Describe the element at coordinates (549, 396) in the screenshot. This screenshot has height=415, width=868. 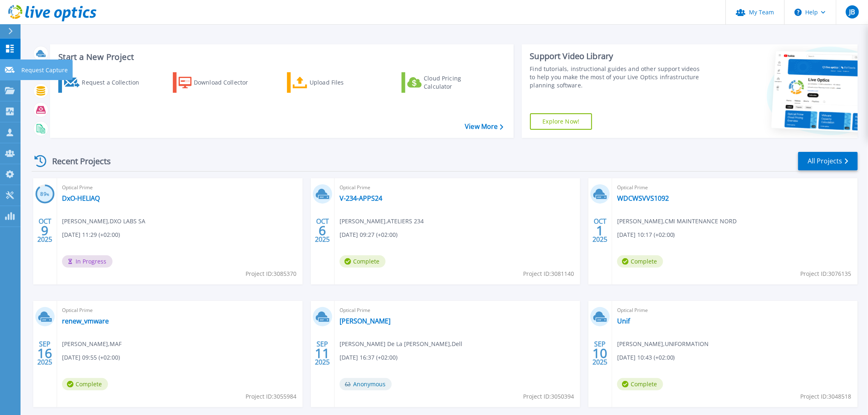
I see `span: Project ID: 3050394` at that location.